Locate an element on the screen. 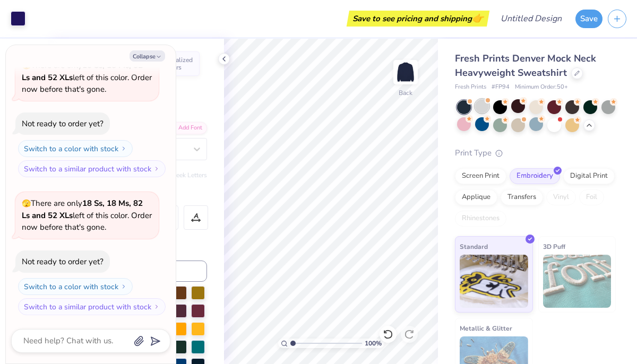 The width and height of the screenshot is (637, 364). span: Standard is located at coordinates (473, 246).